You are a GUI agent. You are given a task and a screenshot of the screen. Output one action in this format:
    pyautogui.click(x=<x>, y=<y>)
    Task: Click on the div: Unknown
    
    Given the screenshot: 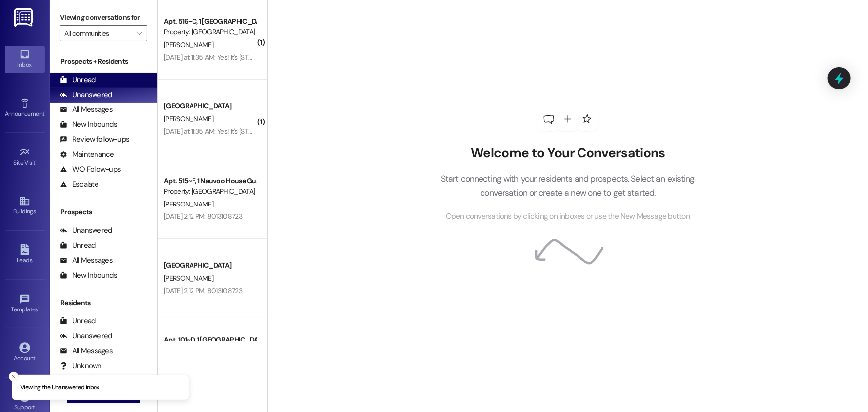 What is the action you would take?
    pyautogui.click(x=81, y=365)
    